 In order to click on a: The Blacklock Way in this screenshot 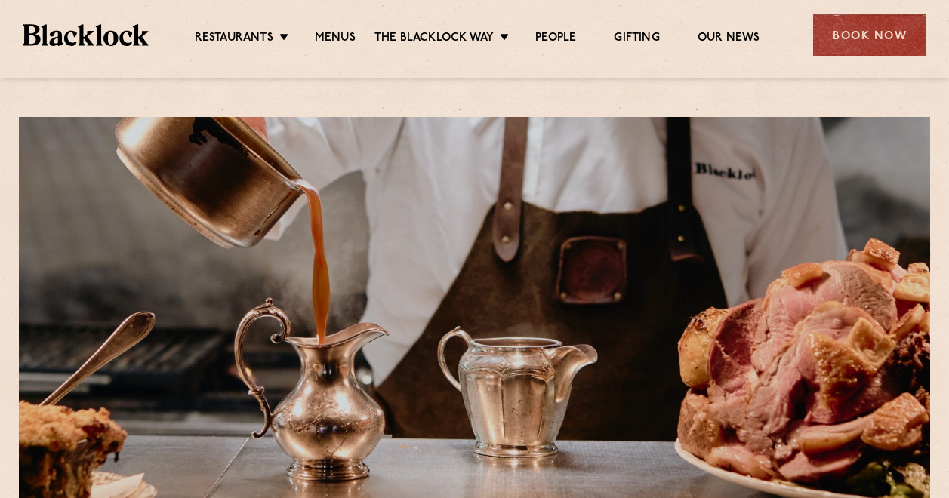, I will do `click(434, 39)`.